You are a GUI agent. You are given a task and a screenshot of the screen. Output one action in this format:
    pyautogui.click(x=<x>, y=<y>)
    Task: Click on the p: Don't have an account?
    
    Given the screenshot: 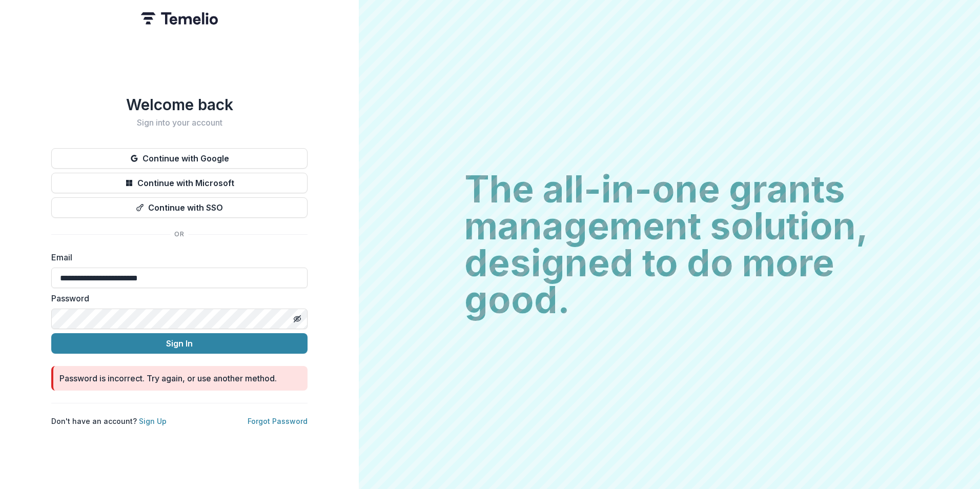 What is the action you would take?
    pyautogui.click(x=109, y=420)
    